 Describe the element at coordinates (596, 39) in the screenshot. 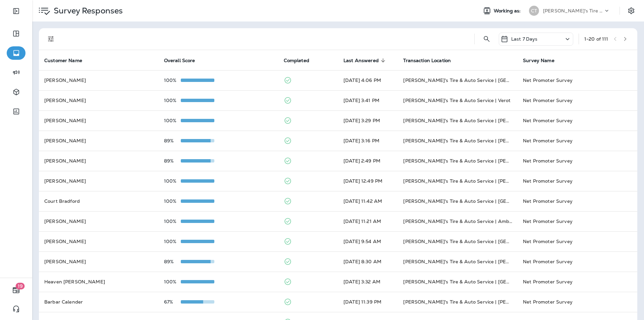

I see `div: 1 - 20 of 111` at that location.